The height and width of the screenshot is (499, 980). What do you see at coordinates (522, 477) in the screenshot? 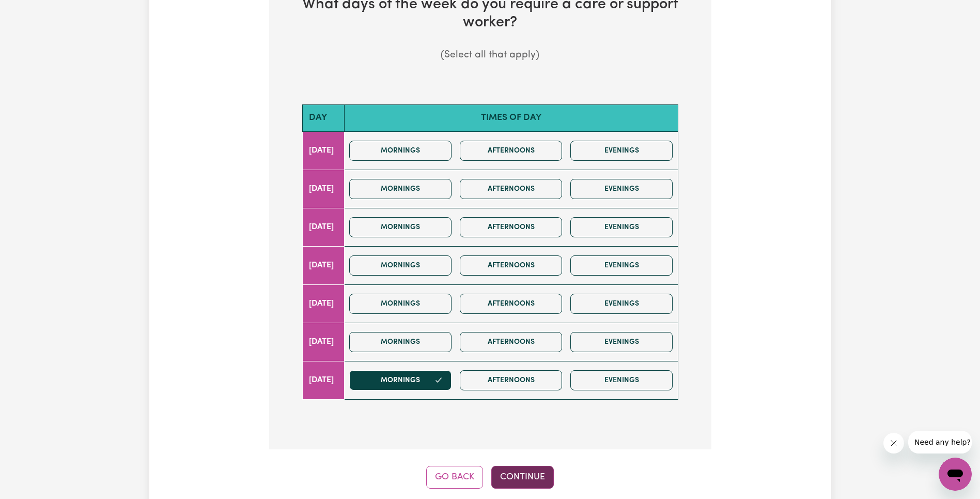
I see `button: Continue` at bounding box center [522, 477].